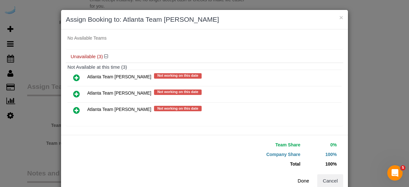 The width and height of the screenshot is (409, 187). Describe the element at coordinates (320, 145) in the screenshot. I see `td: 0%` at that location.